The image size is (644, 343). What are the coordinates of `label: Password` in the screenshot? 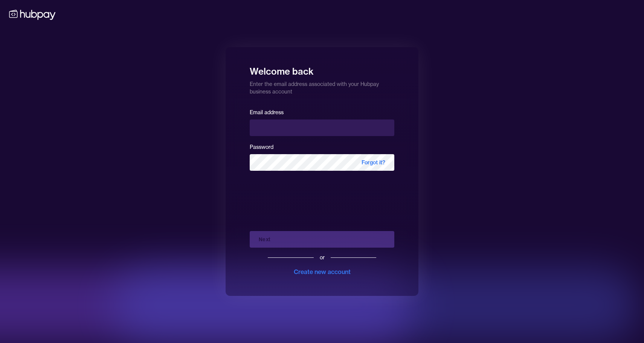 It's located at (261, 147).